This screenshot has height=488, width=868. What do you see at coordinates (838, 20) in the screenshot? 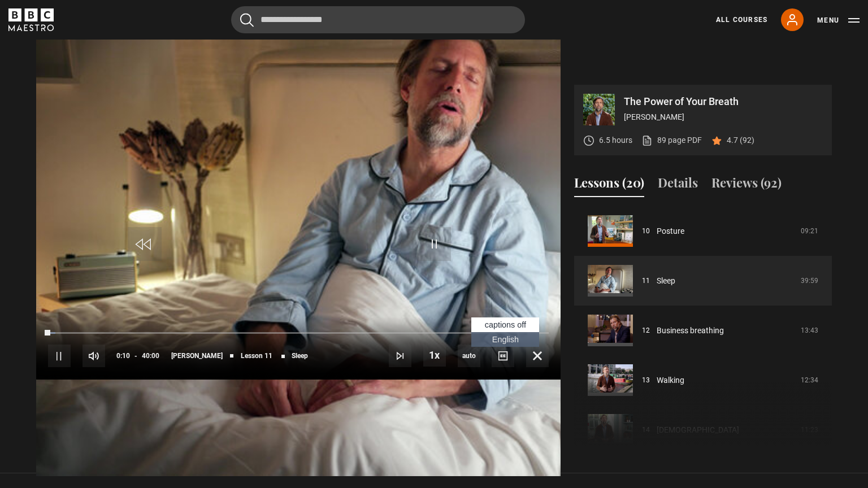
I see `button: Toggle navigation` at bounding box center [838, 20].